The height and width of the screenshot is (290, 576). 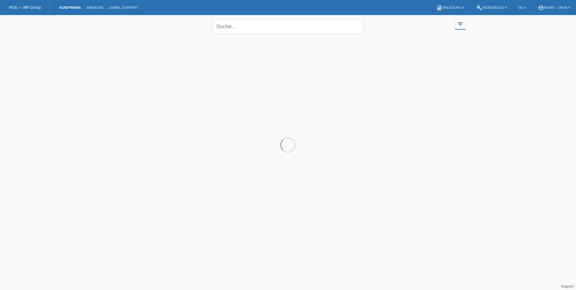 I want to click on a: buildWerkzeuge ▾, so click(x=491, y=8).